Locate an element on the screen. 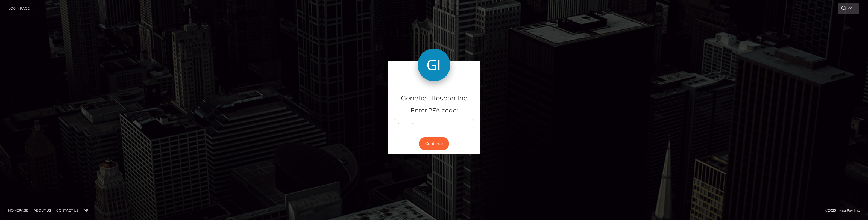 The height and width of the screenshot is (220, 868). div: © 2025 , MassPay Inc. is located at coordinates (845, 211).